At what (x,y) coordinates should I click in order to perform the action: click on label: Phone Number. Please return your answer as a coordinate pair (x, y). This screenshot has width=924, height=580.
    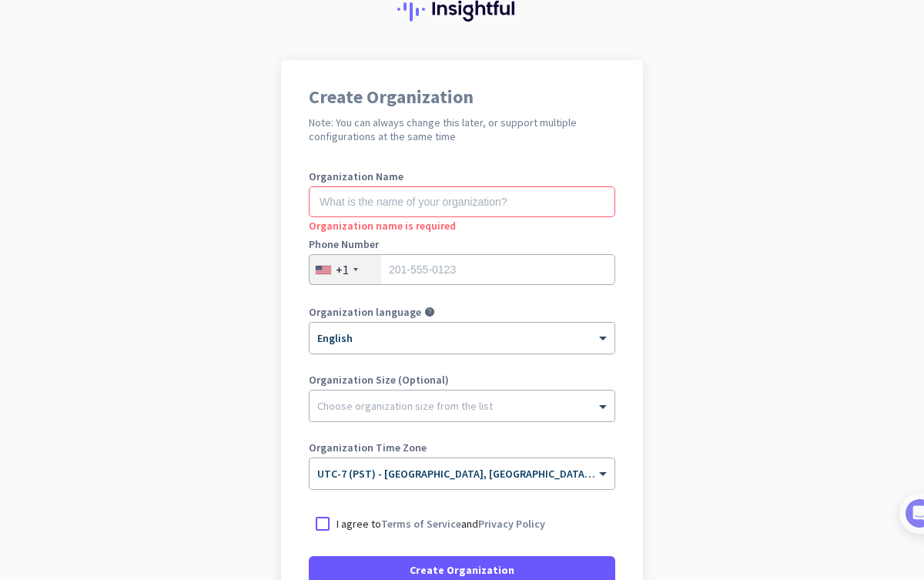
    Looking at the image, I should click on (462, 244).